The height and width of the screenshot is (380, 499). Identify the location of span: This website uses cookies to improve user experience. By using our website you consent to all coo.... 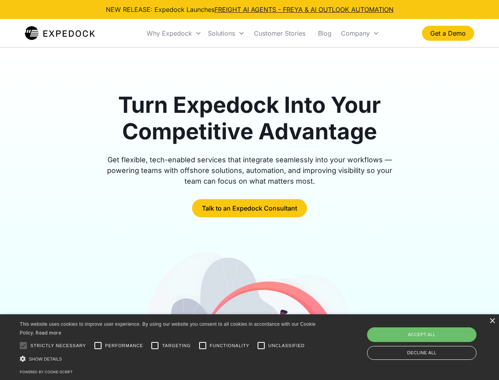
(168, 328).